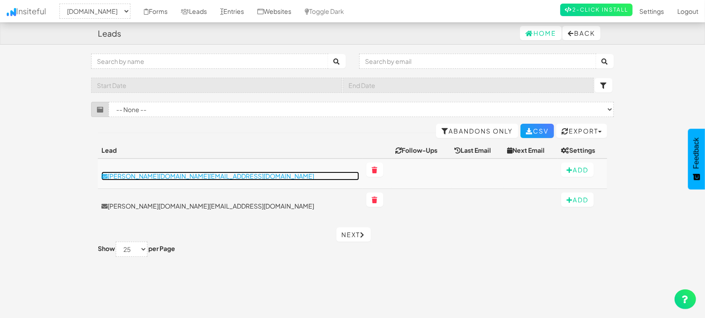 The height and width of the screenshot is (318, 705). What do you see at coordinates (537, 131) in the screenshot?
I see `a: CSV` at bounding box center [537, 131].